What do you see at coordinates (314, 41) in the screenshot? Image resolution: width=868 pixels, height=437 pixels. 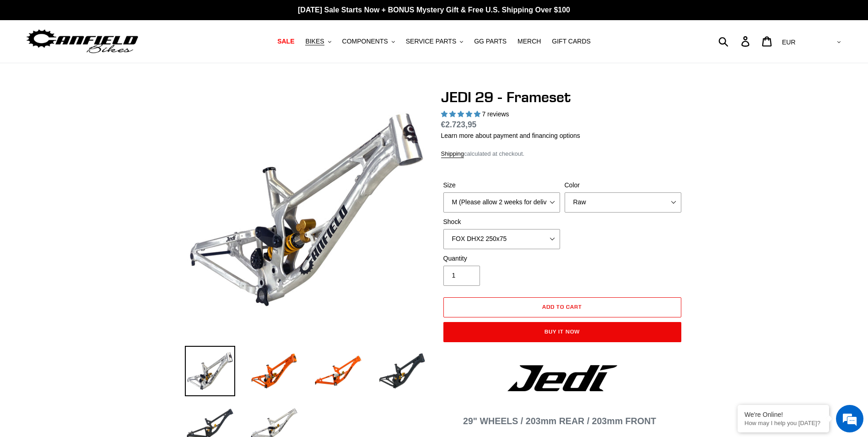 I see `span: BIKES` at bounding box center [314, 41].